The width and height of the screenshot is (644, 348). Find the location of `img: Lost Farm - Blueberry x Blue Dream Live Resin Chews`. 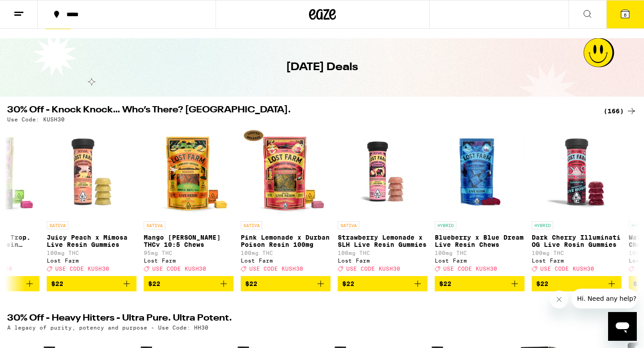

img: Lost Farm - Blueberry x Blue Dream Live Resin Chews is located at coordinates (480, 172).